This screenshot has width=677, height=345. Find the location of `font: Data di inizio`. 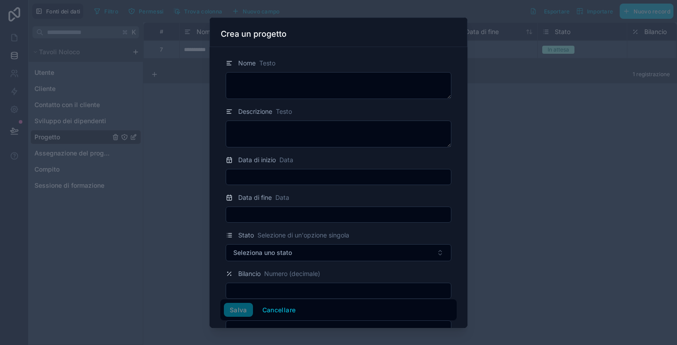

font: Data di inizio is located at coordinates (257, 159).